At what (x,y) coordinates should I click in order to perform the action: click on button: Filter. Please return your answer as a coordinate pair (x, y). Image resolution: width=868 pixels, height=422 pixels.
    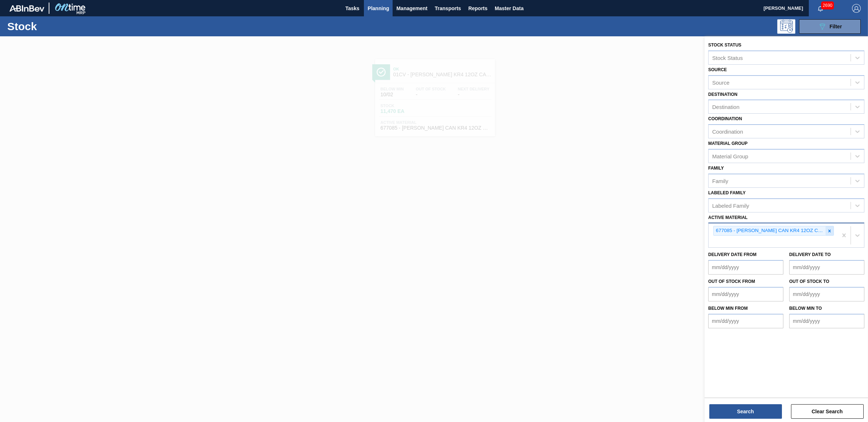
    Looking at the image, I should click on (830, 27).